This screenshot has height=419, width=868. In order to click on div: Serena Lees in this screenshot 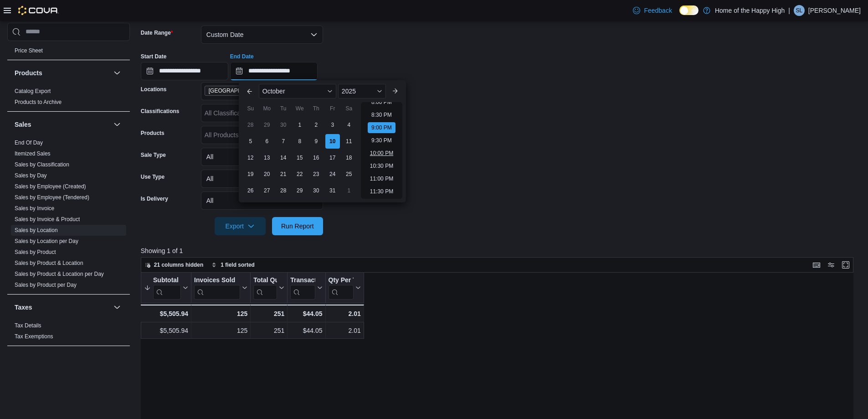, I will do `click(799, 11)`.